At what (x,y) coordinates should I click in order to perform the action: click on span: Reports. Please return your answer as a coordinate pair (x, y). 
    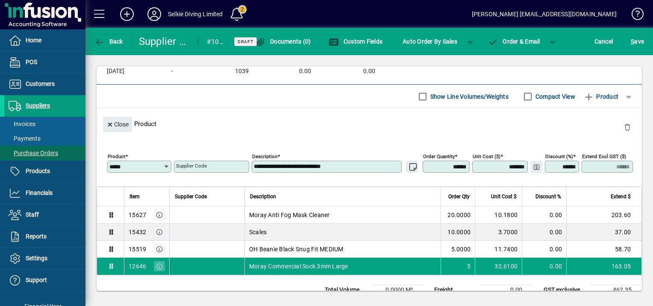
    Looking at the image, I should click on (36, 236).